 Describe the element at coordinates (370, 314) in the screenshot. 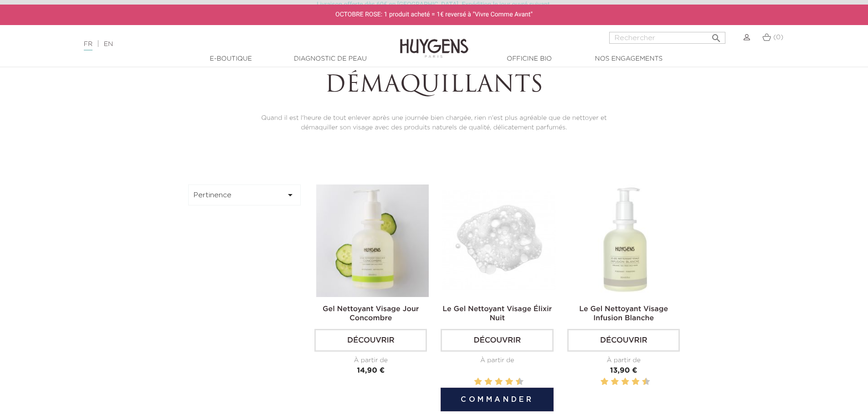

I see `a: Gel Nettoyant Visage Jour Concombre` at that location.